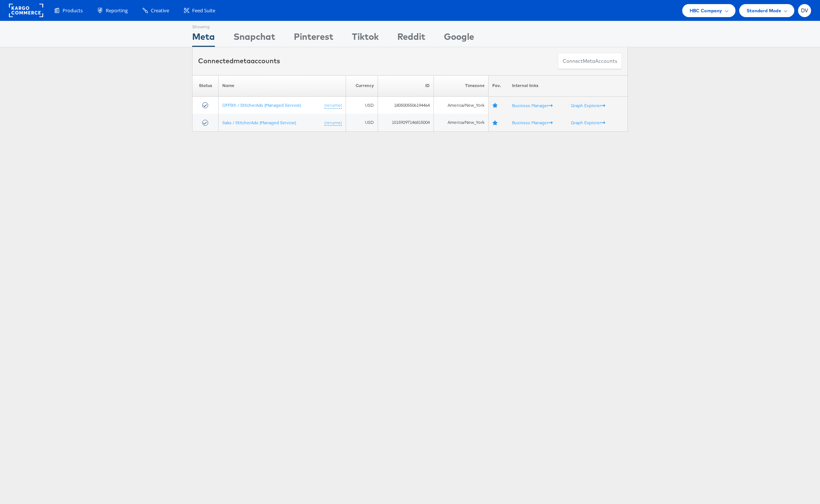 The image size is (820, 504). What do you see at coordinates (406, 122) in the screenshot?
I see `td: 10159297146815004` at bounding box center [406, 122].